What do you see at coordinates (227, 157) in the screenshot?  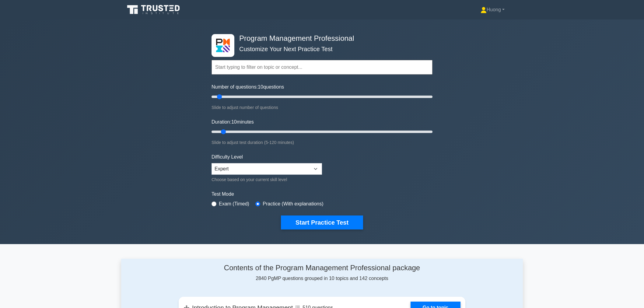 I see `label: Difficulty Level` at bounding box center [227, 157].